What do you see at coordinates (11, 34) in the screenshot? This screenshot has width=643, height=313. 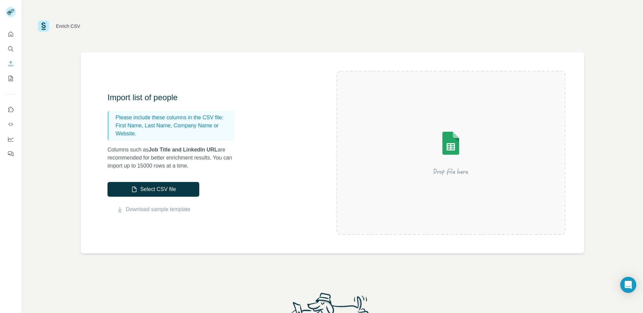 I see `button: Quick start` at bounding box center [11, 34].